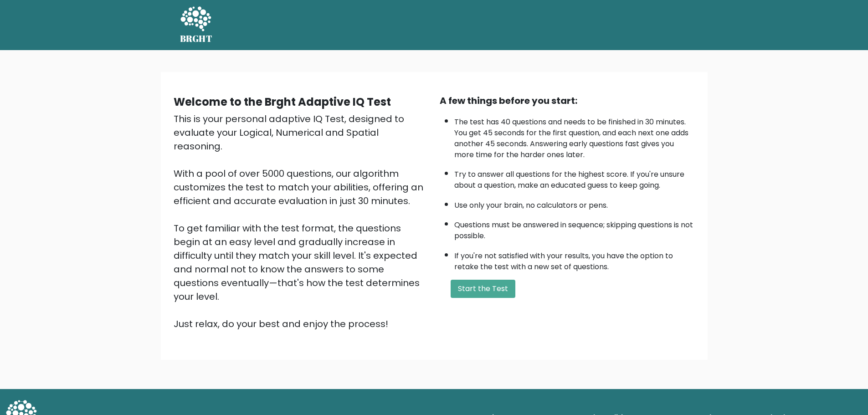  I want to click on h5: BRGHT, so click(196, 39).